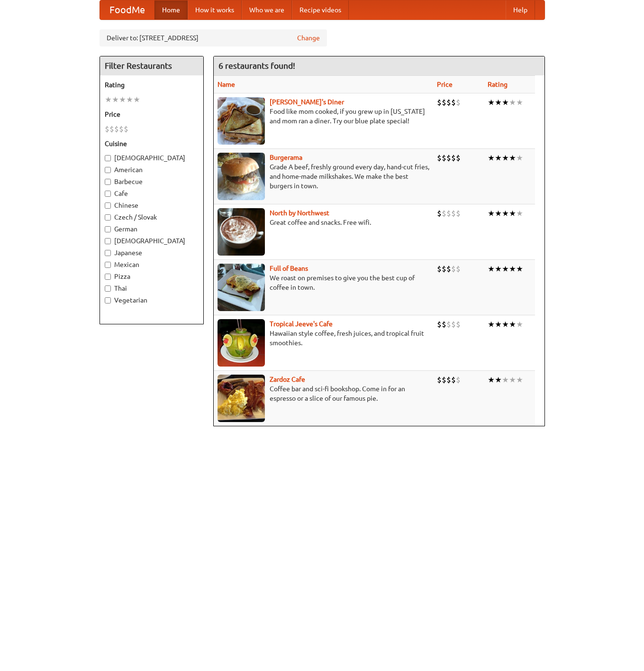 This screenshot has height=671, width=644. Describe the element at coordinates (108, 300) in the screenshot. I see `input: Vegetarian` at that location.